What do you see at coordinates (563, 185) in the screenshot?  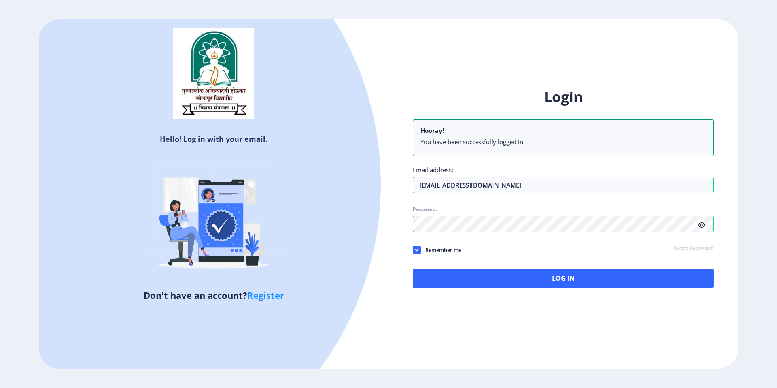 I see `input: Email address` at bounding box center [563, 185].